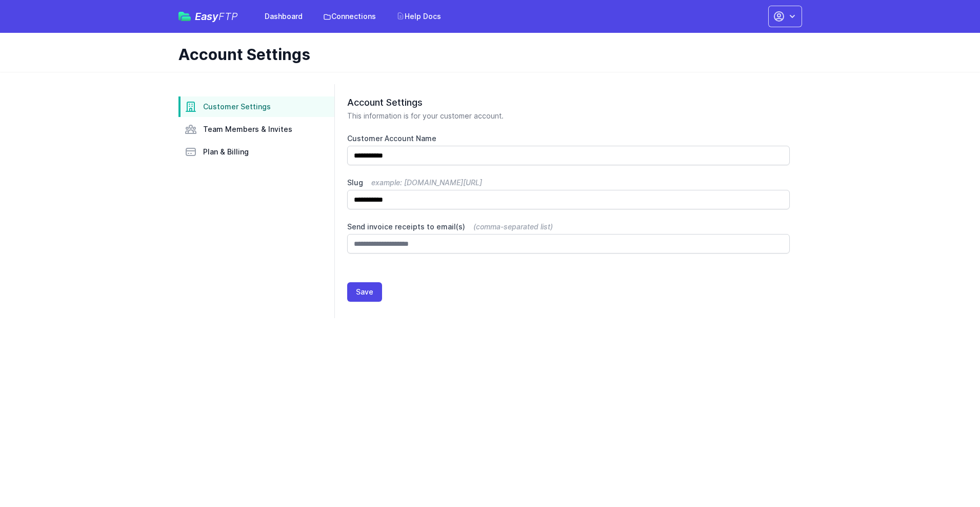  Describe the element at coordinates (256, 107) in the screenshot. I see `a: Customer Settings` at that location.